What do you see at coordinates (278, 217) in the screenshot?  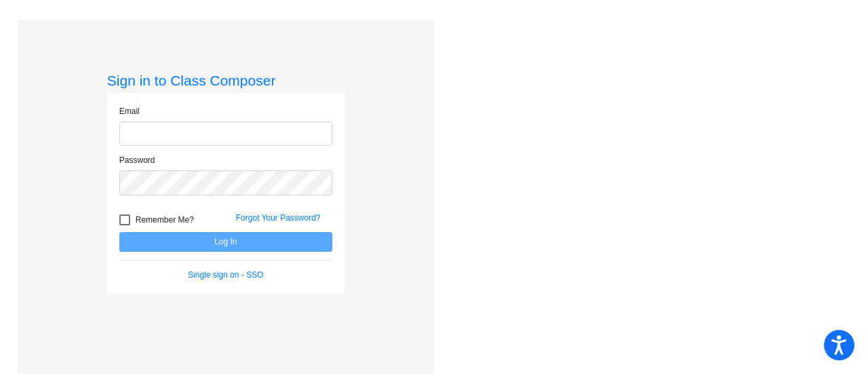 I see `a: Forgot Your Password?` at bounding box center [278, 217].